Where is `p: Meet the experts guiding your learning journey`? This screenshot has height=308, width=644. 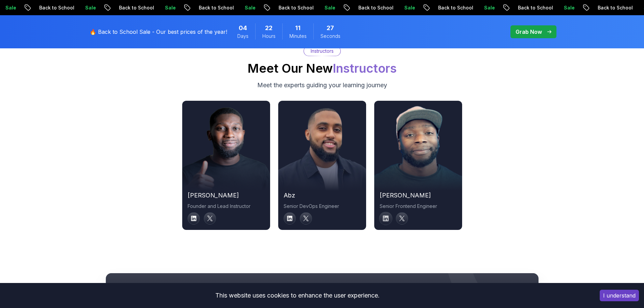
p: Meet the experts guiding your learning journey is located at coordinates (322, 85).